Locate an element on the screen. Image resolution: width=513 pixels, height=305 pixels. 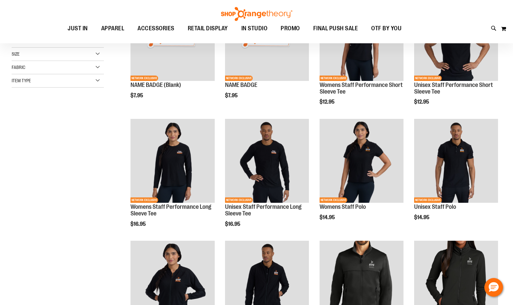
a: ACCESSORIES is located at coordinates (156, 29).